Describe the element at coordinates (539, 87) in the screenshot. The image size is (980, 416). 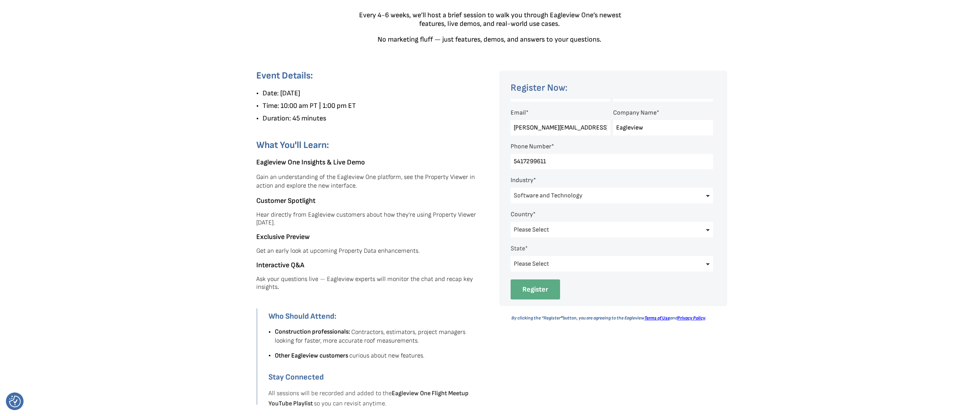
I see `span: Register Now:` at that location.